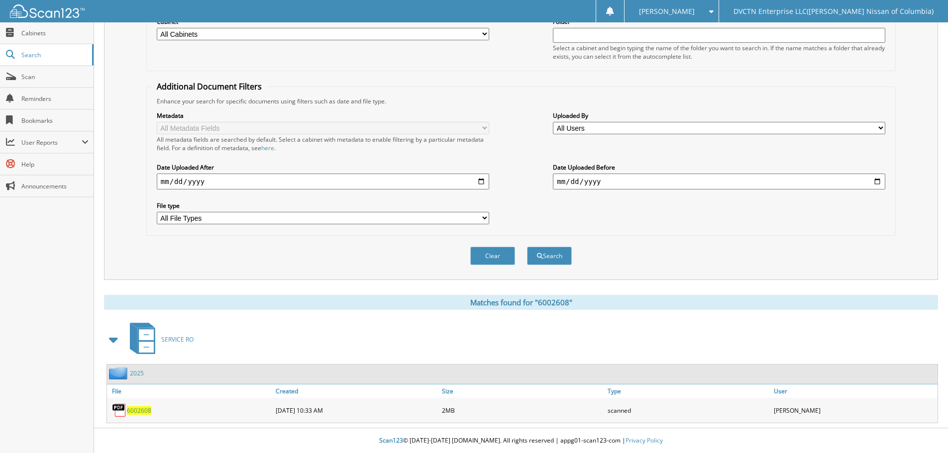 This screenshot has width=948, height=453. What do you see at coordinates (688, 410) in the screenshot?
I see `div: scanned` at bounding box center [688, 410].